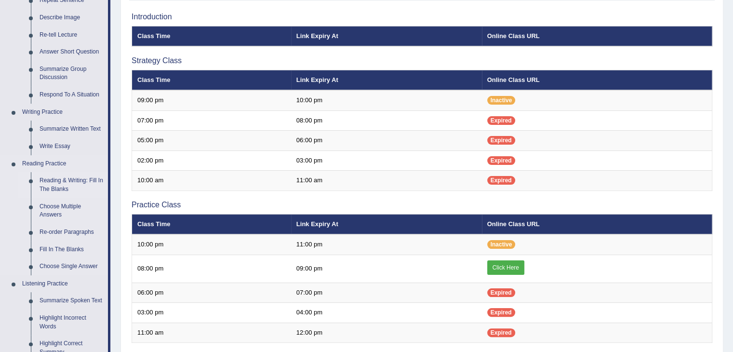  What do you see at coordinates (71, 73) in the screenshot?
I see `a: Summarize Group Discussion` at bounding box center [71, 73].